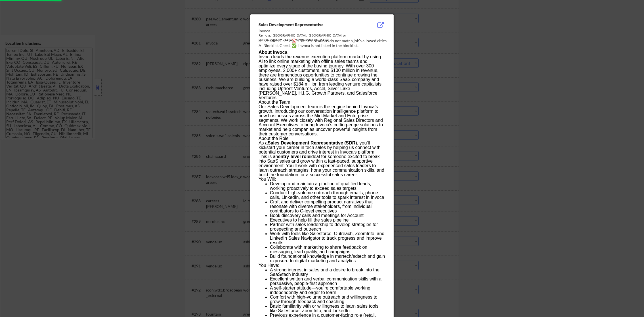  I want to click on strong: About Invoca, so click(273, 52).